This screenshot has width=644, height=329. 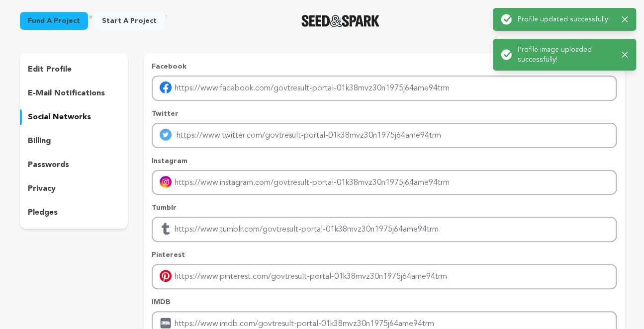 What do you see at coordinates (74, 141) in the screenshot?
I see `button: billing` at bounding box center [74, 141].